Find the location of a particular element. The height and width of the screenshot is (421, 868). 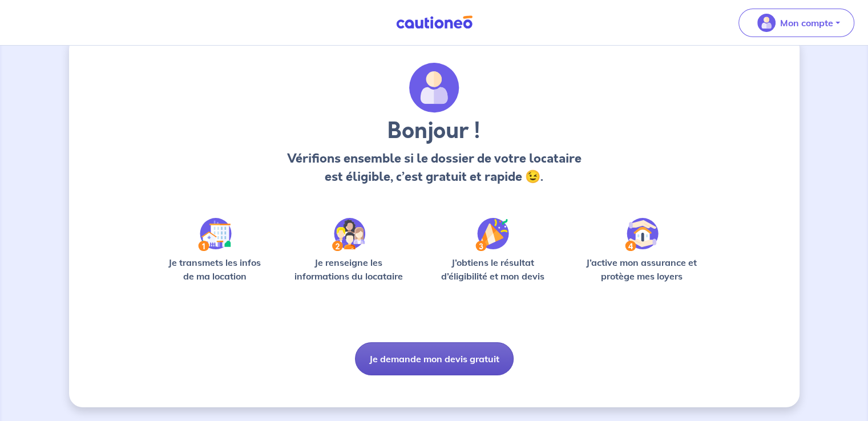

button: Je demande mon devis gratuit is located at coordinates (434, 359).